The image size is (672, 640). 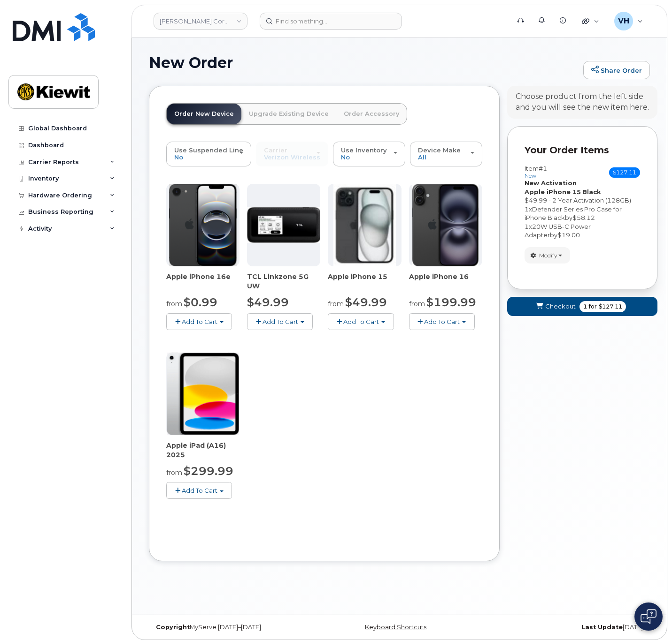 I want to click on span: Use Inventory, so click(x=364, y=150).